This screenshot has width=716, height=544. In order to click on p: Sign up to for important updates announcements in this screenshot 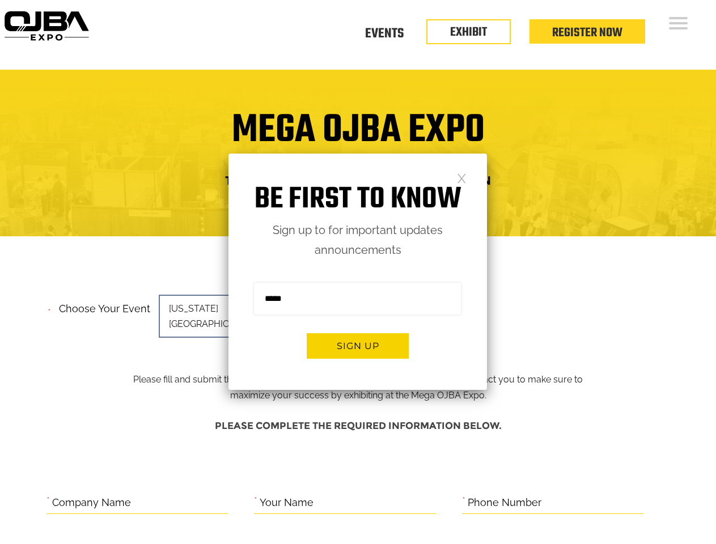, I will do `click(358, 240)`.